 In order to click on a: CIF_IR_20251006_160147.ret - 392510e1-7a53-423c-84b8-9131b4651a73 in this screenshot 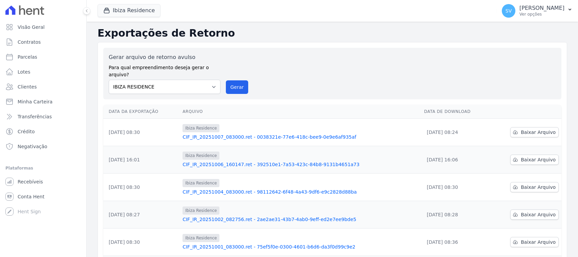, I will do `click(300, 164)`.